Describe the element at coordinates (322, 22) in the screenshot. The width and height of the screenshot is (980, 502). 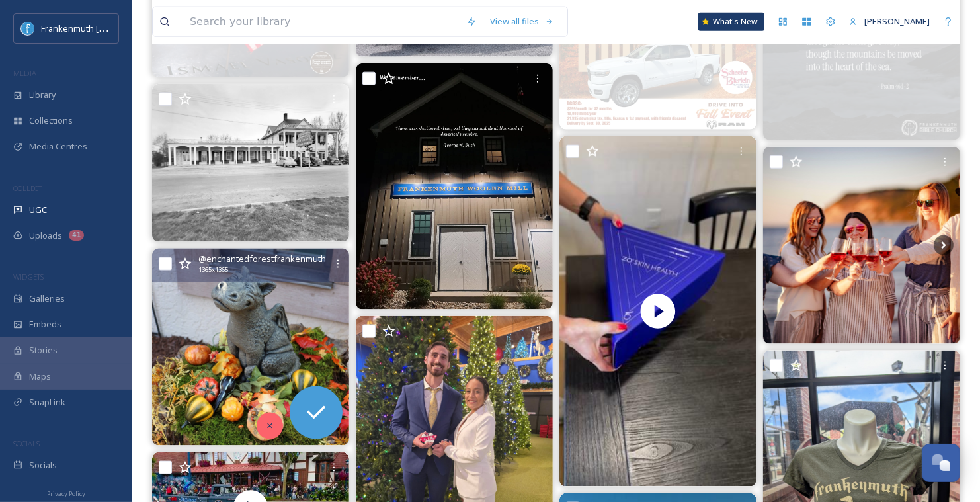
I see `input: Search your library` at that location.